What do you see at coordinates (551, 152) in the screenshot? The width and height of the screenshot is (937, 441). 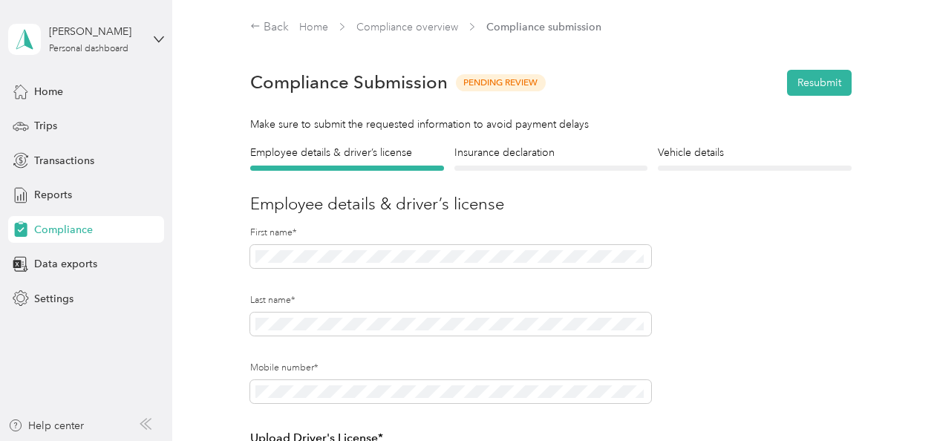 I see `h4: Insurance declaration` at bounding box center [551, 152].